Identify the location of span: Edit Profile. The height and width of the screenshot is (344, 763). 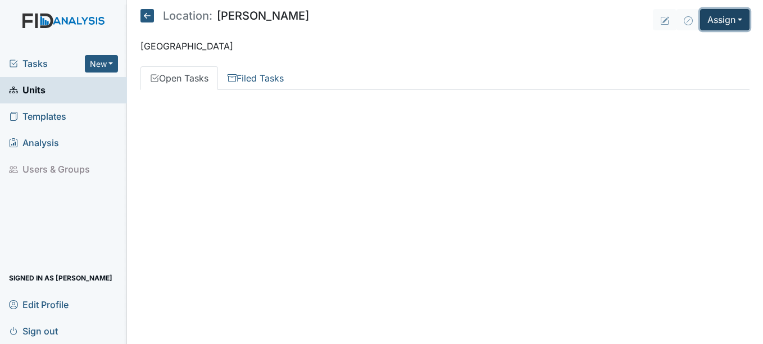
(39, 304).